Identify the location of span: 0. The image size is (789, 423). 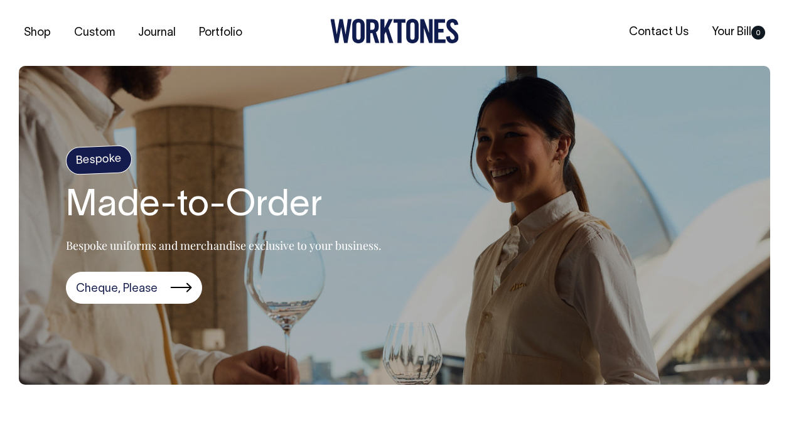
(758, 33).